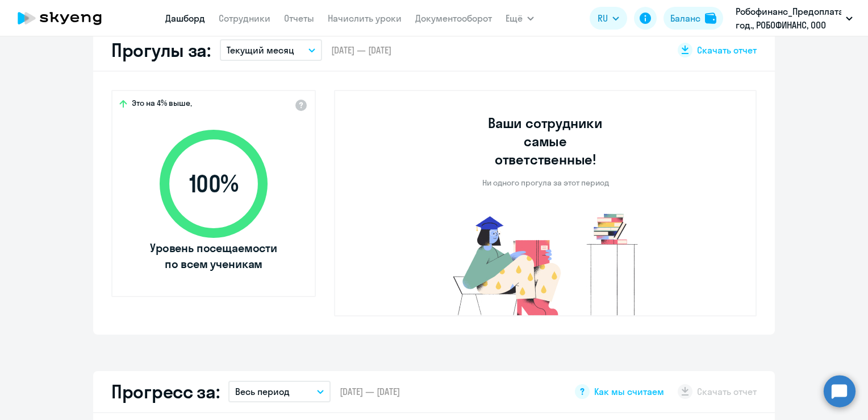  I want to click on p: Робофинанс_Предоплата_Договор_2025 год., РОБОФИНАНС, ООО, so click(789, 19).